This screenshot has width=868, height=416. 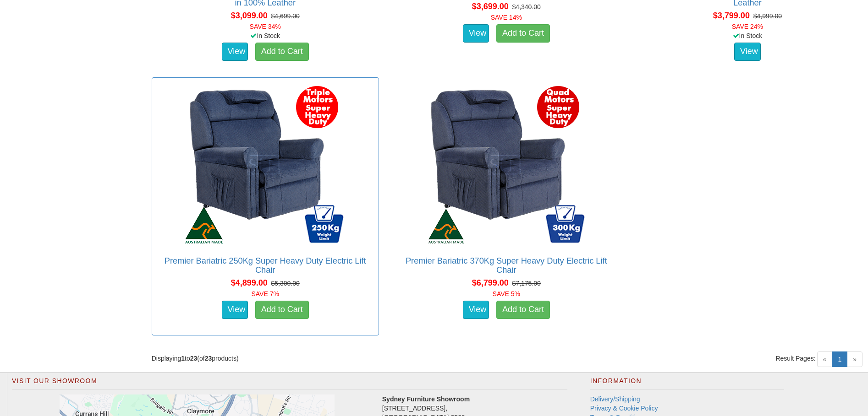 I want to click on span: $3,099.00, so click(x=249, y=15).